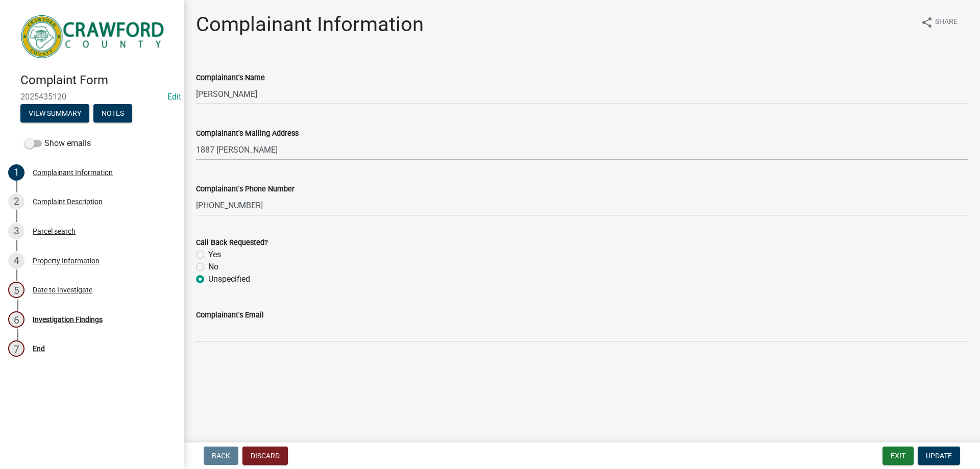 The height and width of the screenshot is (469, 980). What do you see at coordinates (55, 114) in the screenshot?
I see `wm-modal-confirm: Summary` at bounding box center [55, 114].